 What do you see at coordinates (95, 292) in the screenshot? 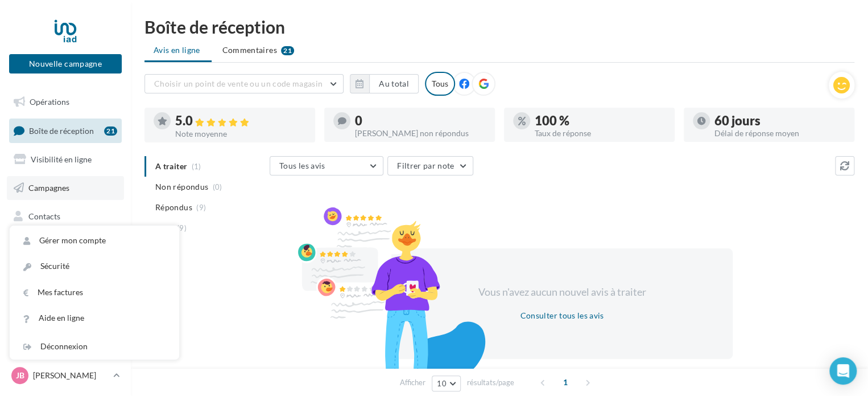
I see `a: Mes factures` at bounding box center [95, 292].